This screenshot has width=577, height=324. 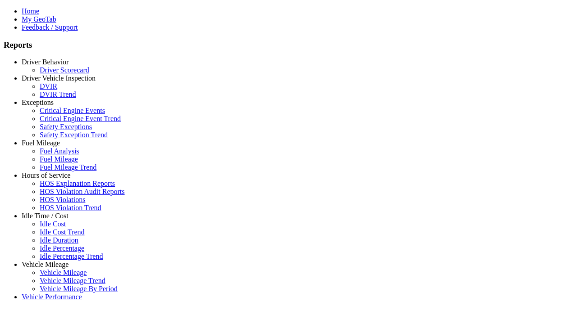 I want to click on a: Idle Cost Trend, so click(x=62, y=232).